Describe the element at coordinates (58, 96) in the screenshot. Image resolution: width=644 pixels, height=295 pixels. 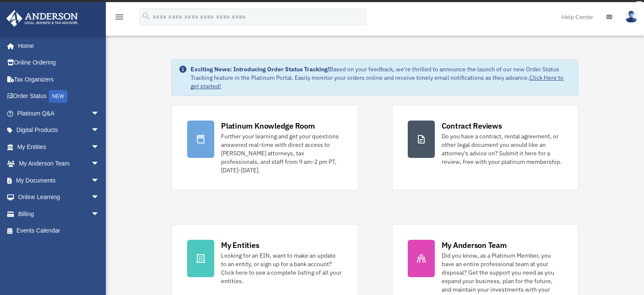
I see `div: NEW` at that location.